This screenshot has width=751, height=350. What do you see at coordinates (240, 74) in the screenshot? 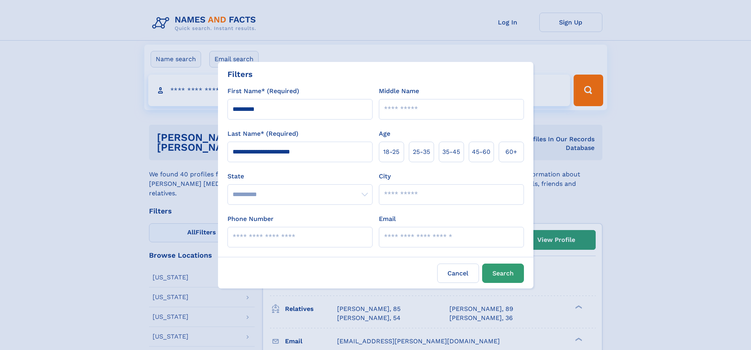
I see `div: Filters` at bounding box center [240, 74].